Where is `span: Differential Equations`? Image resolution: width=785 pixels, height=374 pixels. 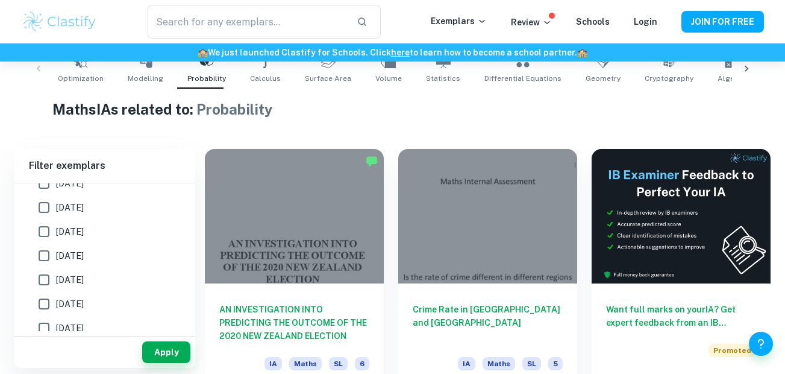 span: Differential Equations is located at coordinates (523, 78).